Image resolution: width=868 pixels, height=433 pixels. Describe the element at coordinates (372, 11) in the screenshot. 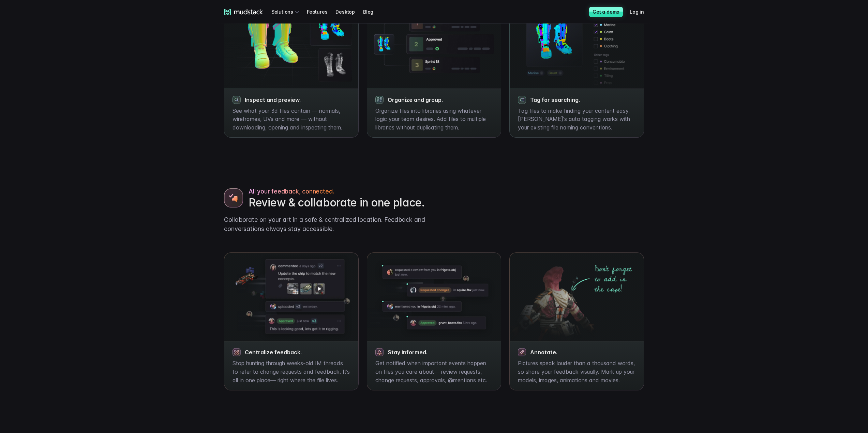

I see `a: Blog` at that location.